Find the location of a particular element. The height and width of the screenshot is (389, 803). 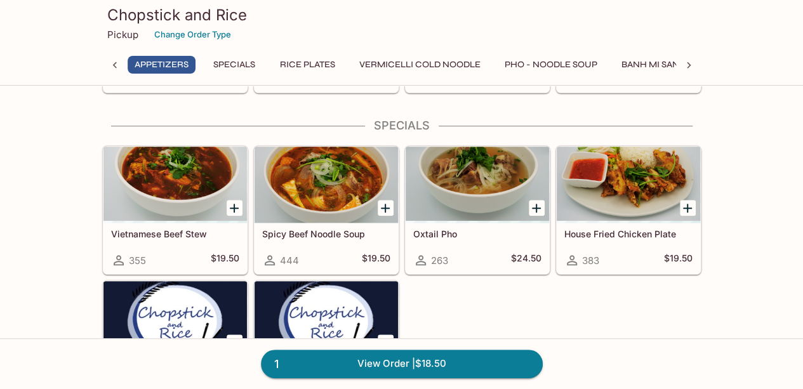

div: House Fried Chicken Plate is located at coordinates (628, 185).